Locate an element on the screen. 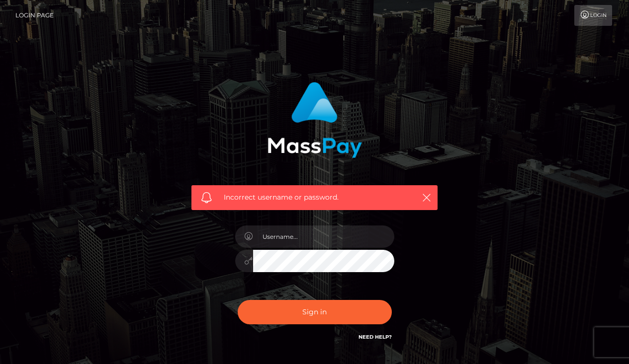 This screenshot has height=364, width=629. input: Username... is located at coordinates (323, 237).